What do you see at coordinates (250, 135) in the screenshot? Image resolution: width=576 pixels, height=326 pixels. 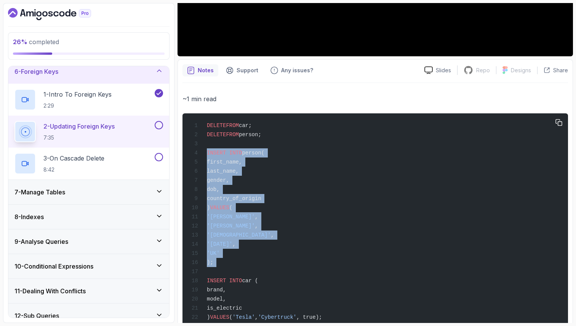 I see `span: person;` at bounding box center [250, 135].